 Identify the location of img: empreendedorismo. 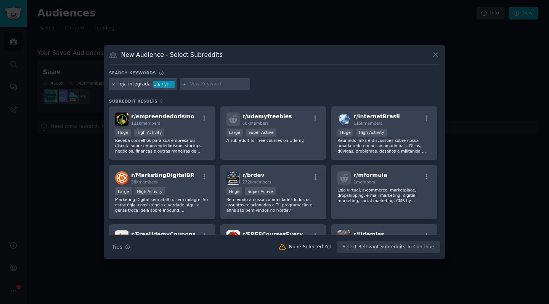
(122, 119).